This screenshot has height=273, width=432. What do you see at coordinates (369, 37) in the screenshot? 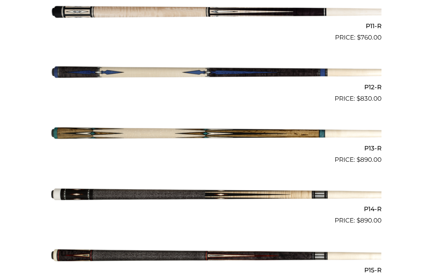
I see `bdi: 760.00` at bounding box center [369, 37].